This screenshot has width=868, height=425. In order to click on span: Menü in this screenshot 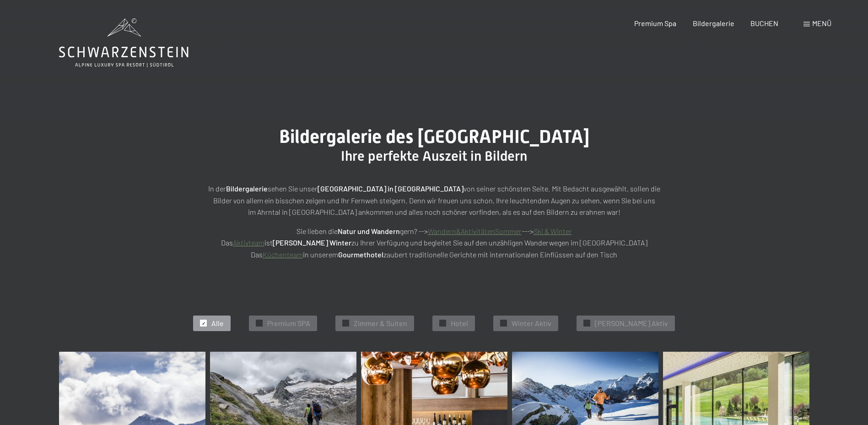, I will do `click(822, 23)`.